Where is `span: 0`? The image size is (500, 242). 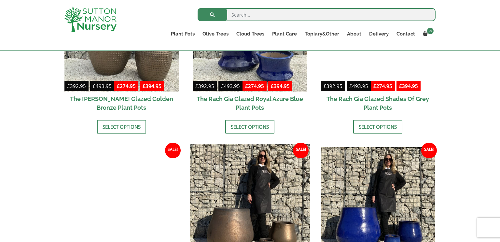
span: 0 is located at coordinates (430, 31).